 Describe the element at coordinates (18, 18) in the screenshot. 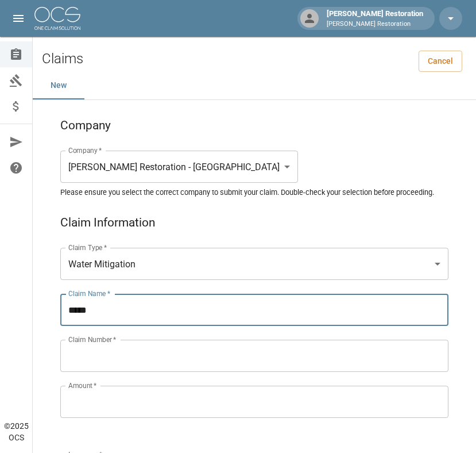

I see `button: open drawer` at that location.